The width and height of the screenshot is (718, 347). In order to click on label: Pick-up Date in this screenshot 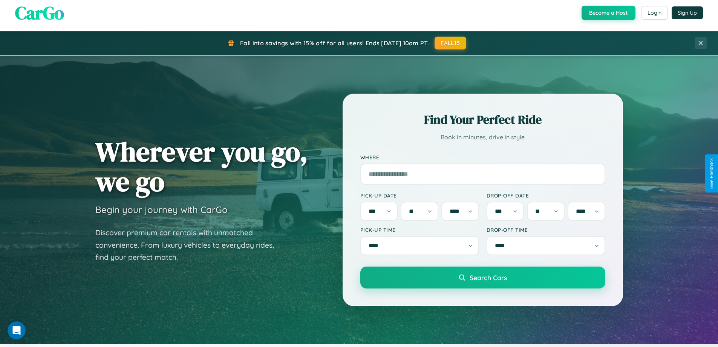, I will do `click(420, 195)`.